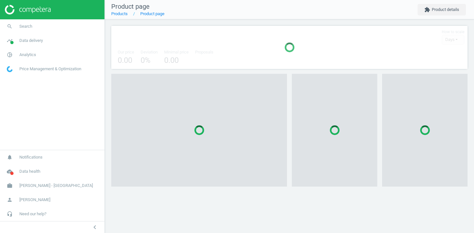 This screenshot has height=233, width=474. What do you see at coordinates (10, 172) in the screenshot?
I see `i: cloud_done` at bounding box center [10, 172].